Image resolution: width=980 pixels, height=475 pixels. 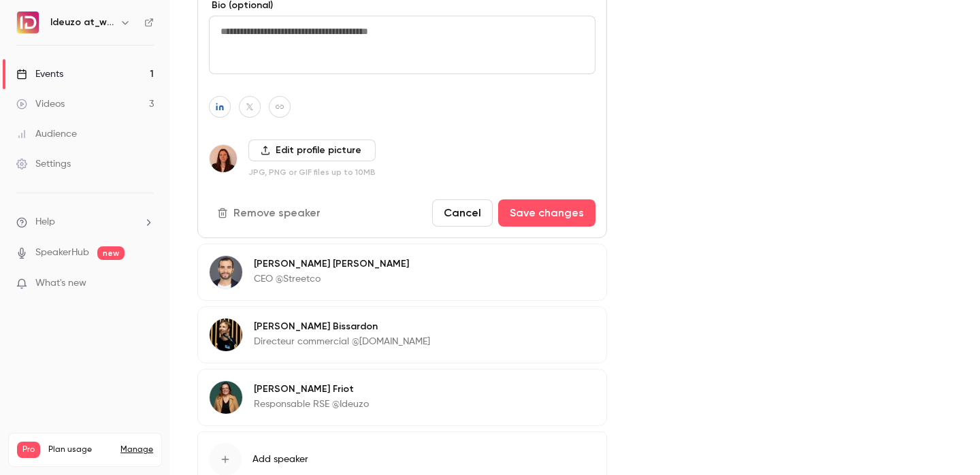 What do you see at coordinates (81, 450) in the screenshot?
I see `span: Plan usage` at bounding box center [81, 450].